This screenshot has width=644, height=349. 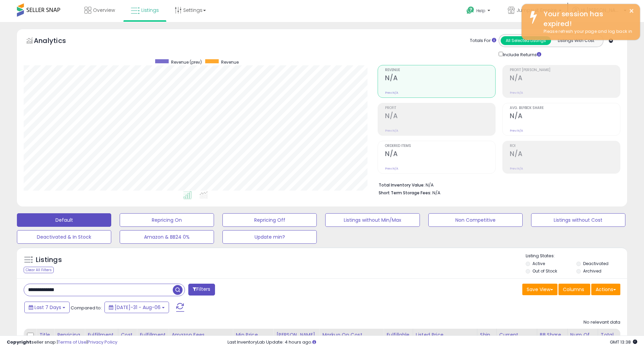 I want to click on a: Terms of Use, so click(x=72, y=342).